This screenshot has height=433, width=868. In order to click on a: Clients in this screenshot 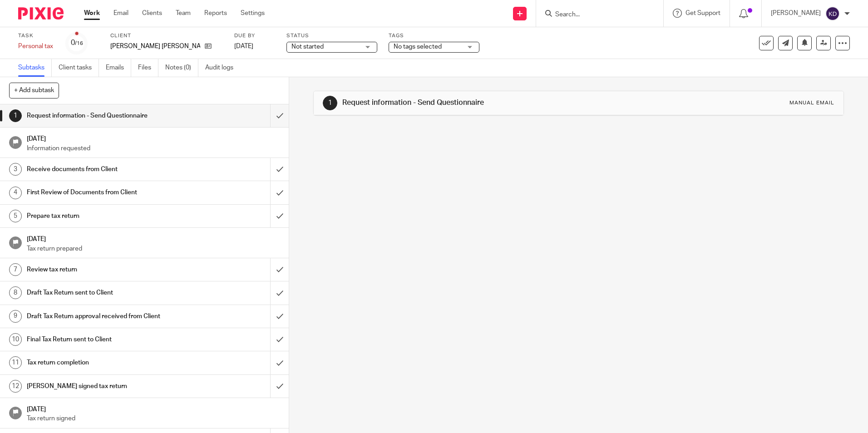, I will do `click(152, 13)`.